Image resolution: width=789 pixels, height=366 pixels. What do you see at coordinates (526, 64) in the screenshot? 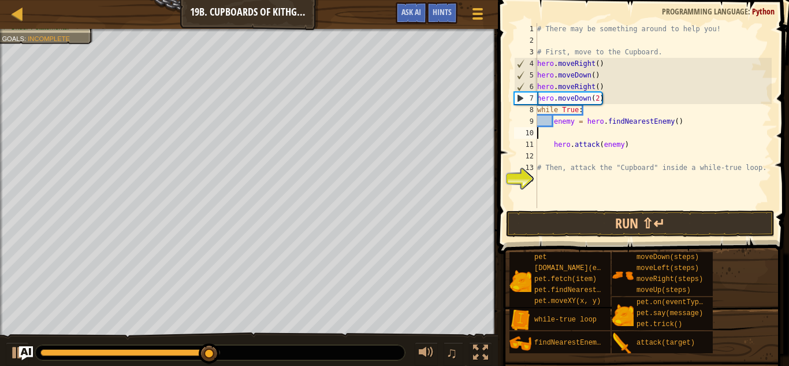
I see `div: 4` at bounding box center [526, 64].